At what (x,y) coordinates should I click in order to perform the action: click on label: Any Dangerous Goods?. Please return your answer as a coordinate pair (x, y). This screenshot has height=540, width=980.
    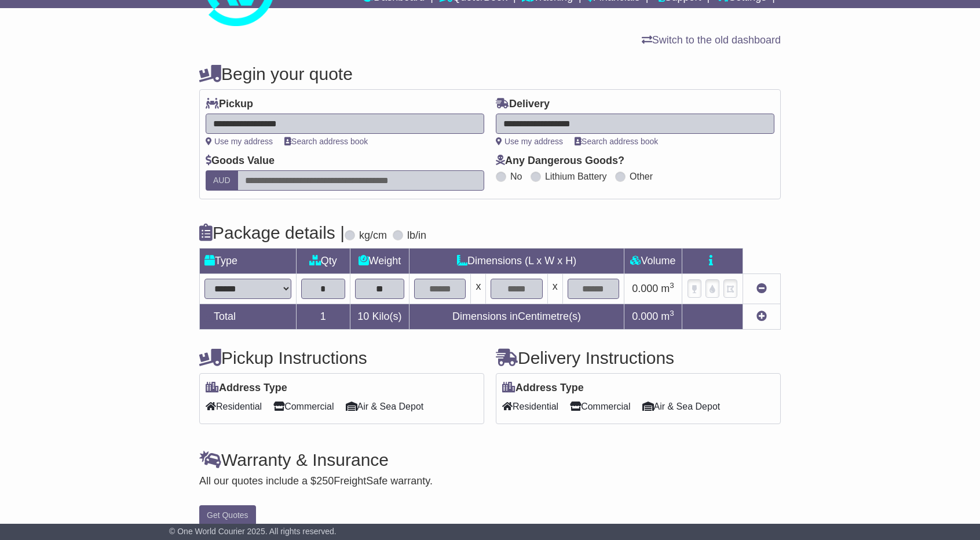
    Looking at the image, I should click on (560, 161).